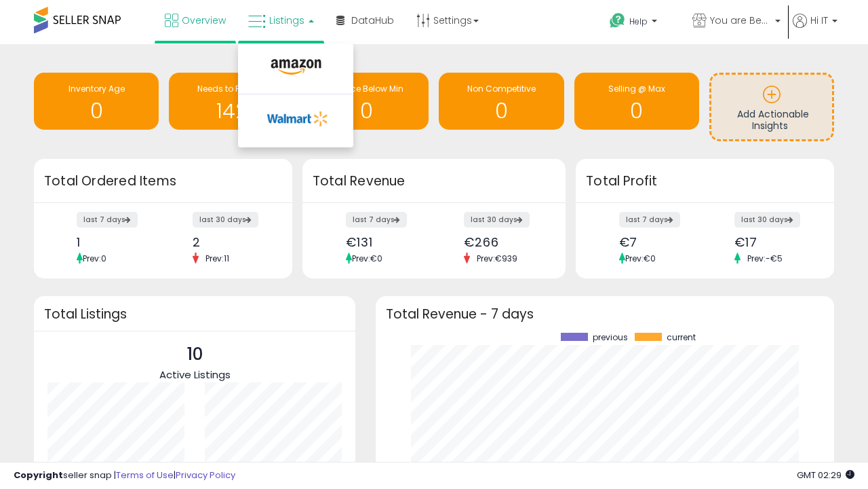  Describe the element at coordinates (97, 102) in the screenshot. I see `a: Inventory Age 0` at that location.